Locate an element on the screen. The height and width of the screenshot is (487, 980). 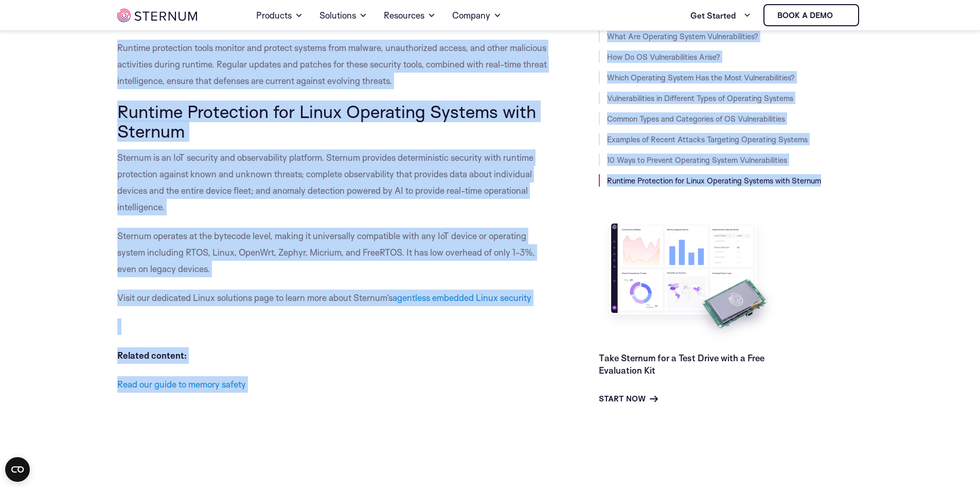
a: Book a demo is located at coordinates (811, 15).